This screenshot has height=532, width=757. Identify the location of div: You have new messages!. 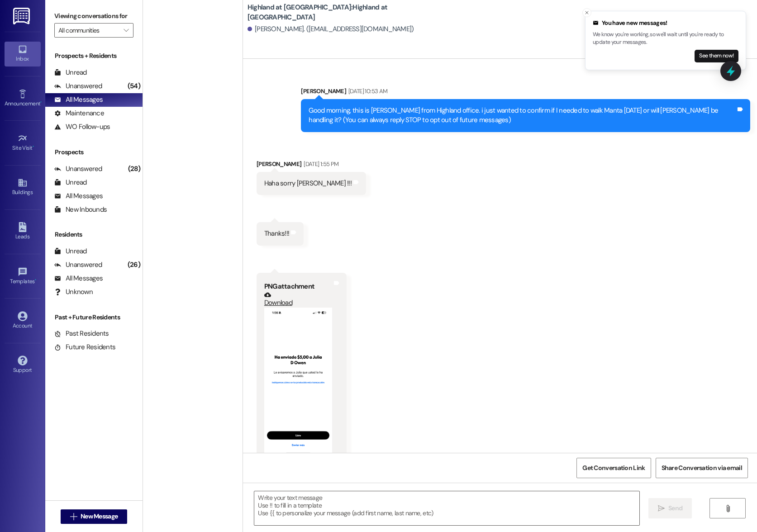
(666, 23).